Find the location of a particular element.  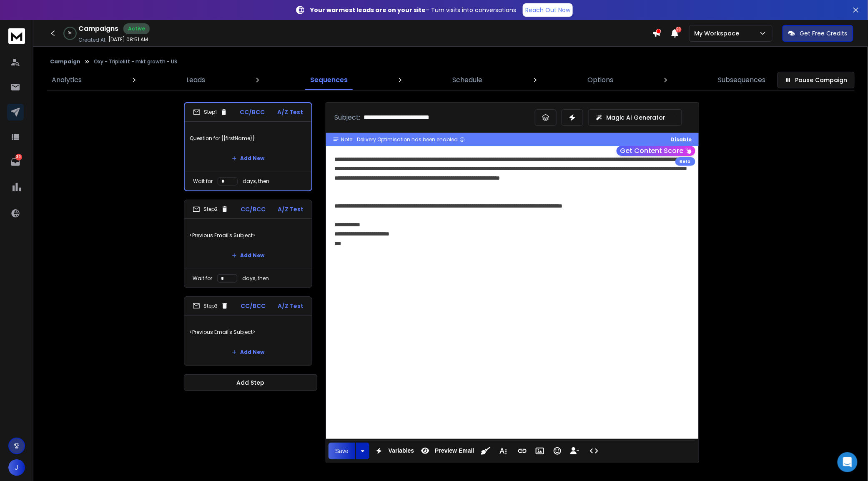

li: Step1CC/BCCA/Z TestQuestion for {{firstName}}Add NewWait fordays, then is located at coordinates (248, 147).